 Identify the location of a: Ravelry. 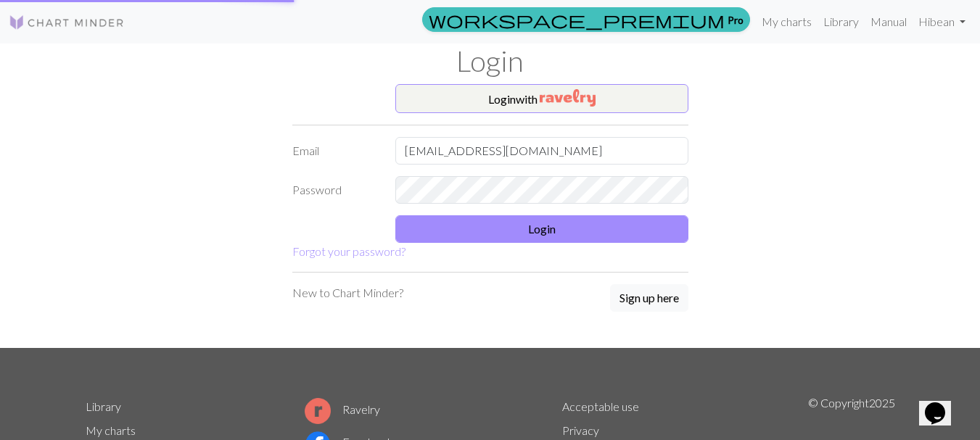
(342, 409).